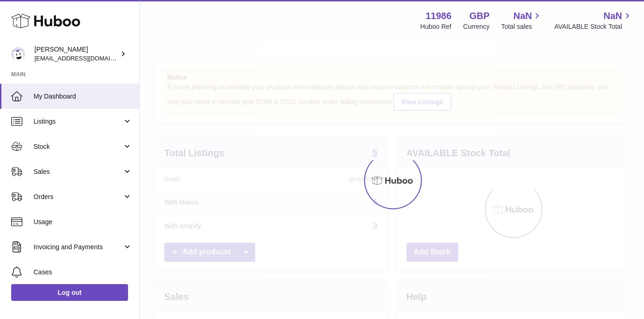 The height and width of the screenshot is (319, 644). Describe the element at coordinates (78, 246) in the screenshot. I see `span: Invoicing and Payments` at that location.